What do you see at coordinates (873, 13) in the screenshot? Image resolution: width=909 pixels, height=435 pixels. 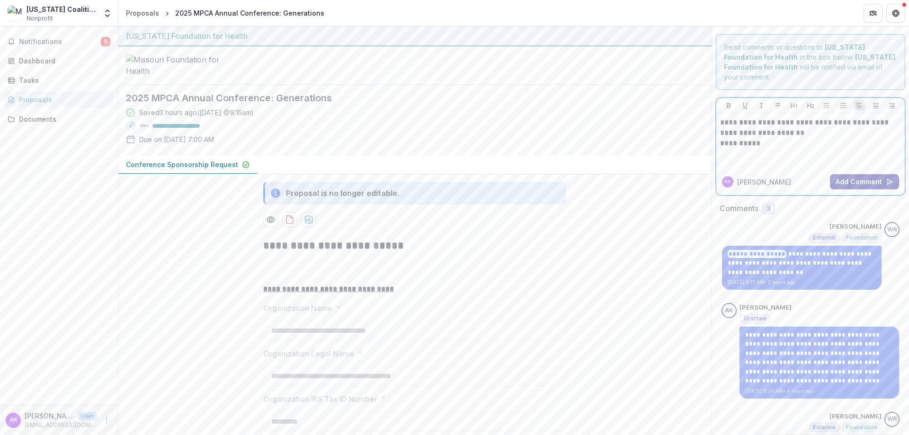 I see `button: Partners` at bounding box center [873, 13].